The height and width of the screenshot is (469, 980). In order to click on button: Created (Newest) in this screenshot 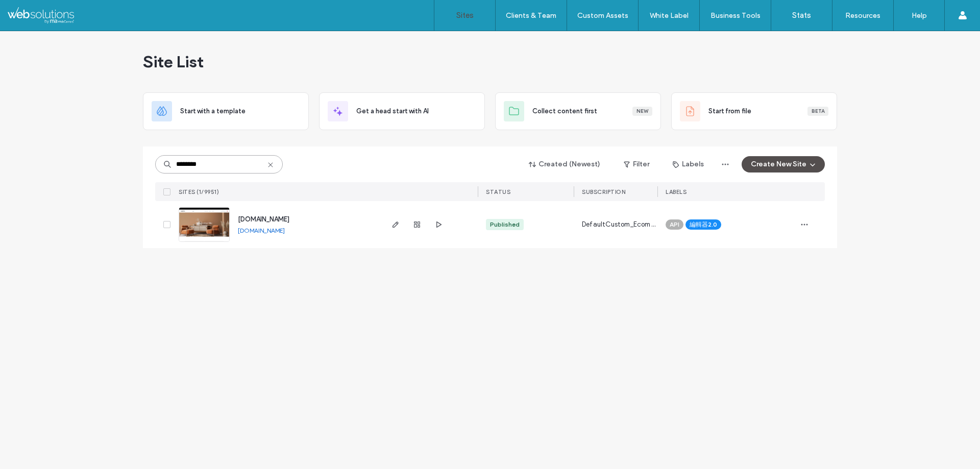, I will do `click(564, 165)`.